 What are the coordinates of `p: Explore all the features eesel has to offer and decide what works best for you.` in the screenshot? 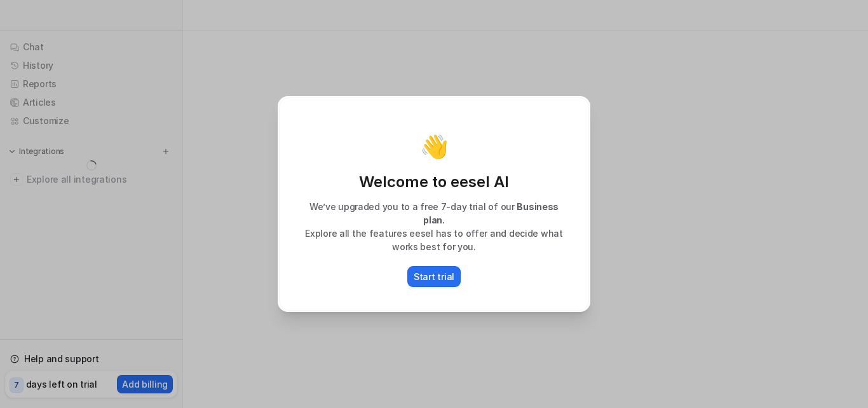 It's located at (434, 240).